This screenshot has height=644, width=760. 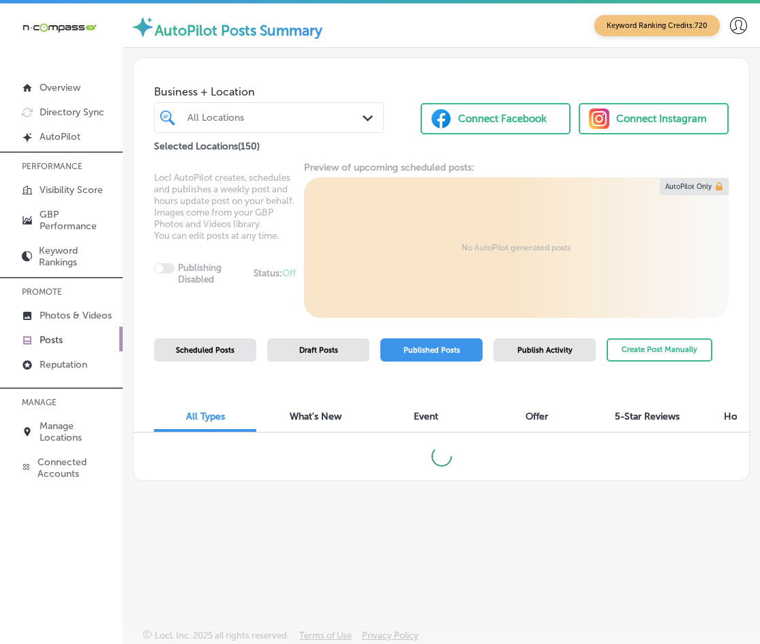 I want to click on p: Connected Accounts, so click(x=76, y=468).